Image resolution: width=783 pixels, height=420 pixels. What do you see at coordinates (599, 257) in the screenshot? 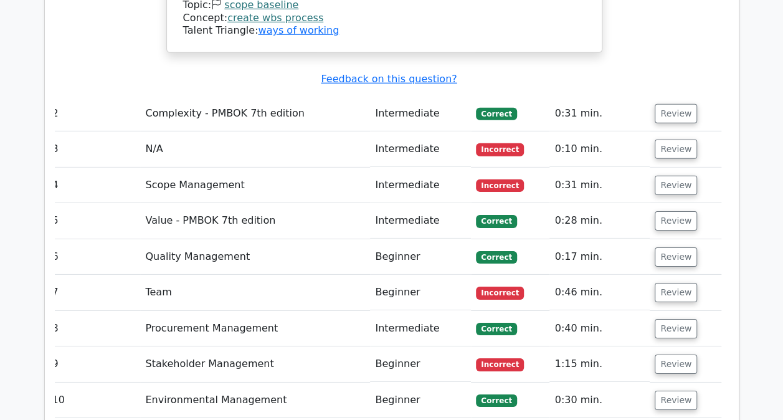
I see `td: 0:17 min.` at bounding box center [599, 257].